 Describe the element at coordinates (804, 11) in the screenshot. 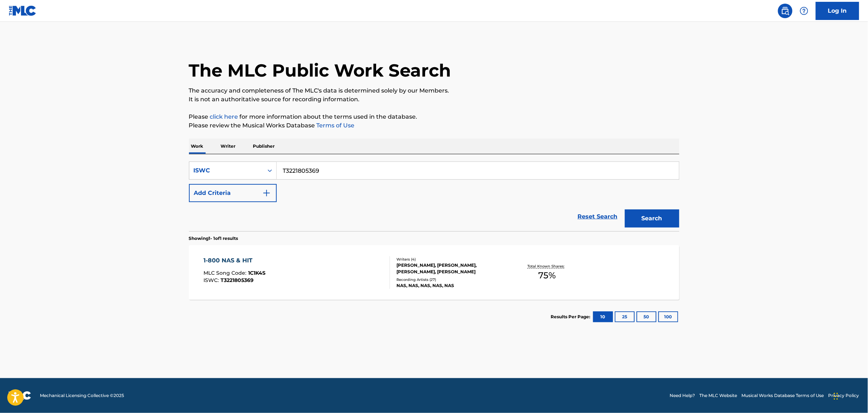

I see `img: help` at that location.